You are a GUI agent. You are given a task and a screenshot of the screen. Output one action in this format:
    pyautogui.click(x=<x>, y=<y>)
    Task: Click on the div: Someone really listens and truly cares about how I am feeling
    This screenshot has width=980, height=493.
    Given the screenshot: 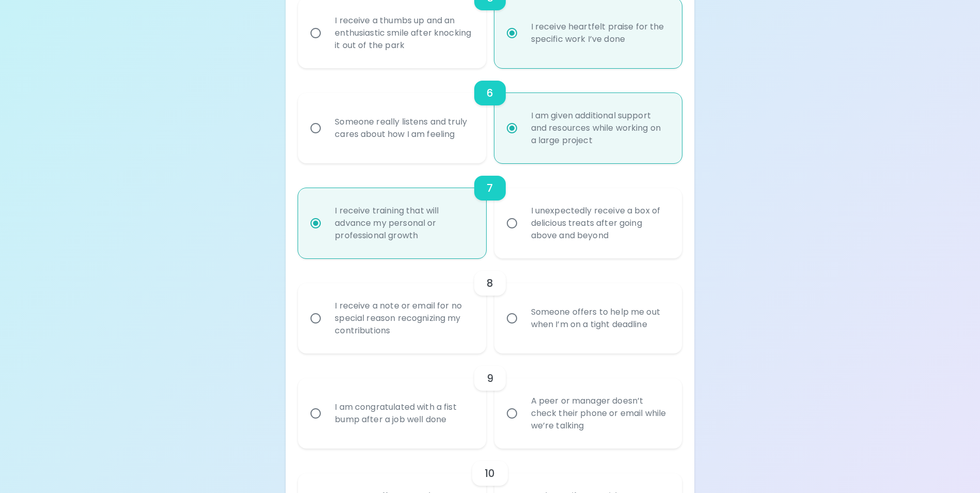 What is the action you would take?
    pyautogui.click(x=403, y=128)
    